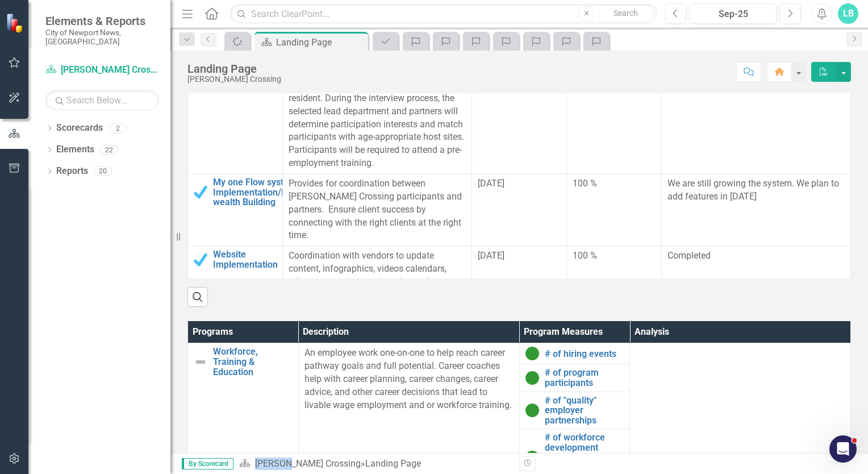 The width and height of the screenshot is (868, 474). I want to click on p: Completed, so click(756, 256).